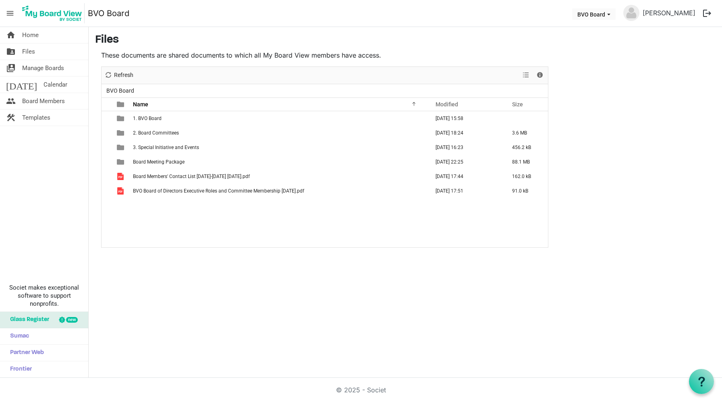  Describe the element at coordinates (517, 104) in the screenshot. I see `span: Size` at that location.